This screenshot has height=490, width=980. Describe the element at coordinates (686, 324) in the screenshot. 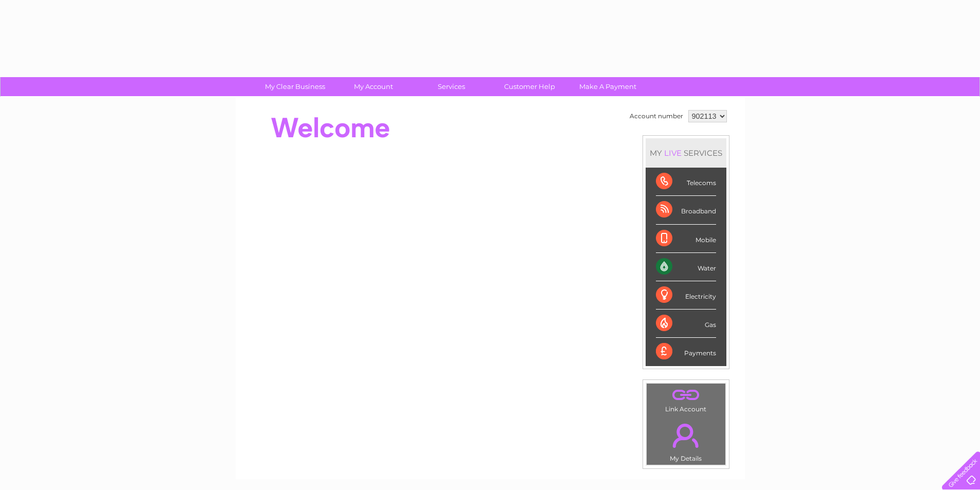

I see `div: Gas` at that location.